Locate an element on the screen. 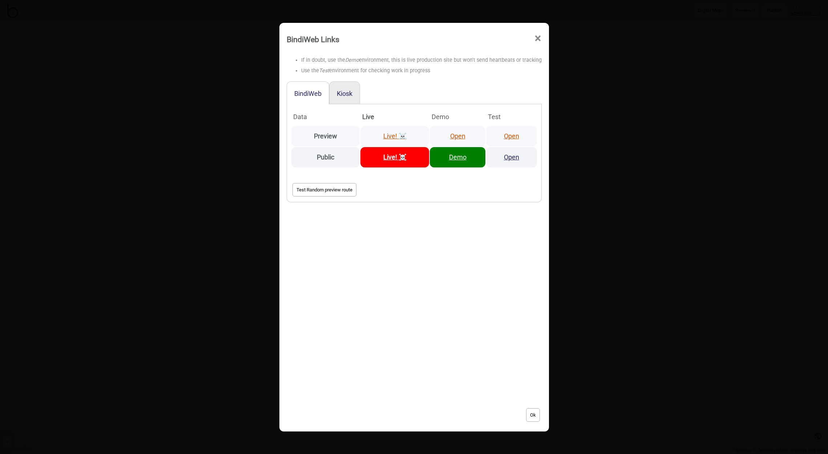  th: Demo is located at coordinates (457, 117).